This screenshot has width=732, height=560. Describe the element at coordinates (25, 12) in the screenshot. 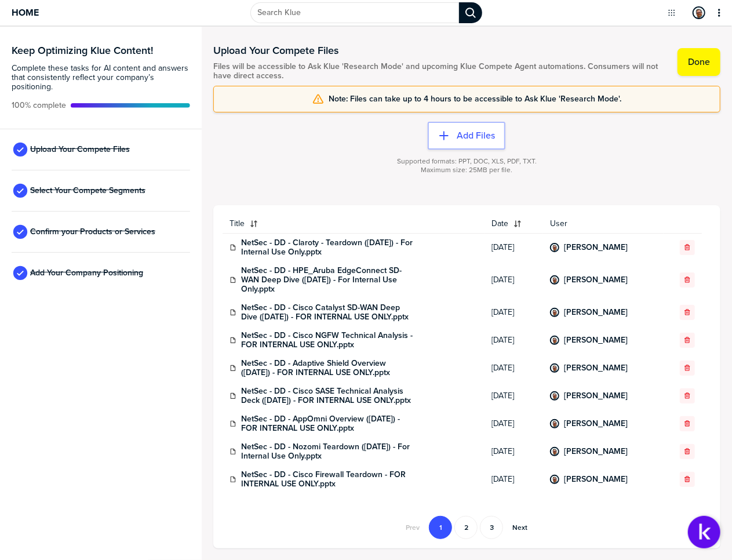

I see `span: Home` at that location.